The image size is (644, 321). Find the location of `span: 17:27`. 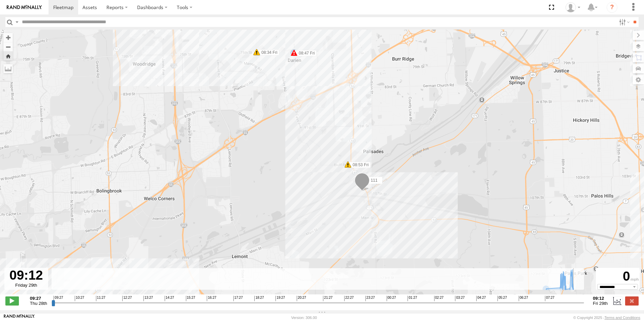

span: 17:27 is located at coordinates (238, 298).